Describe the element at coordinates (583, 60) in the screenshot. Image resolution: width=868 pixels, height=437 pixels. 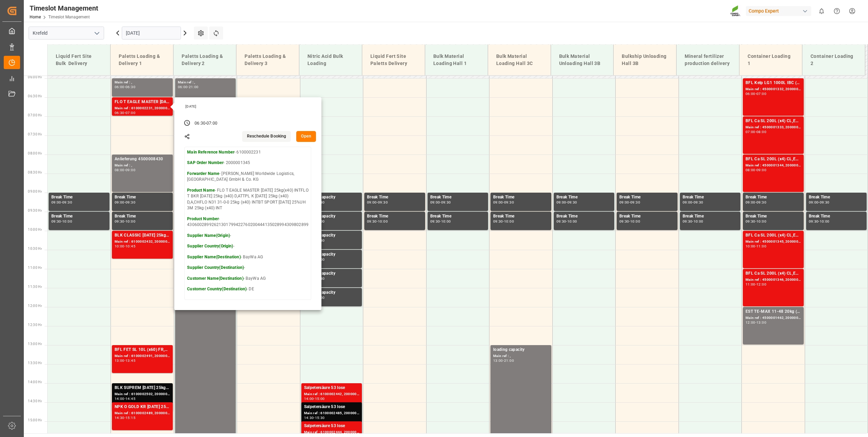
I see `div: Bulk Material Unloading Hall 3B` at that location.